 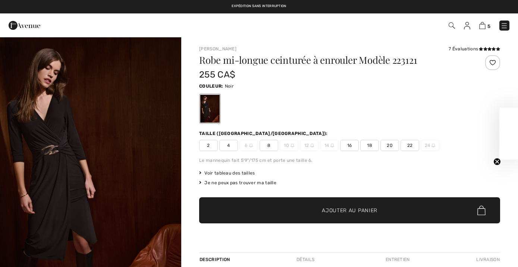 What do you see at coordinates (238, 6) in the screenshot?
I see `a: Livraison gratuite dès 99$` at bounding box center [238, 6].